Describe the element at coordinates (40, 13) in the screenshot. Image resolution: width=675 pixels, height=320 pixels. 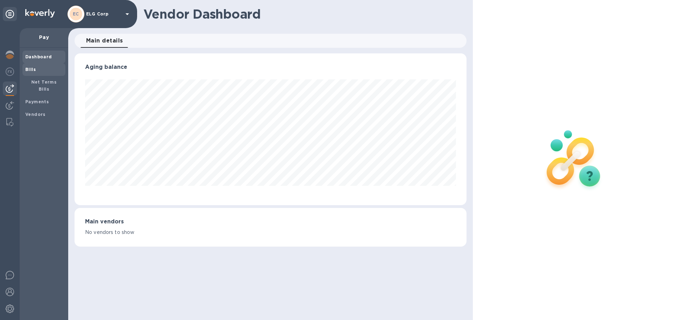
I see `img: Logo` at that location.